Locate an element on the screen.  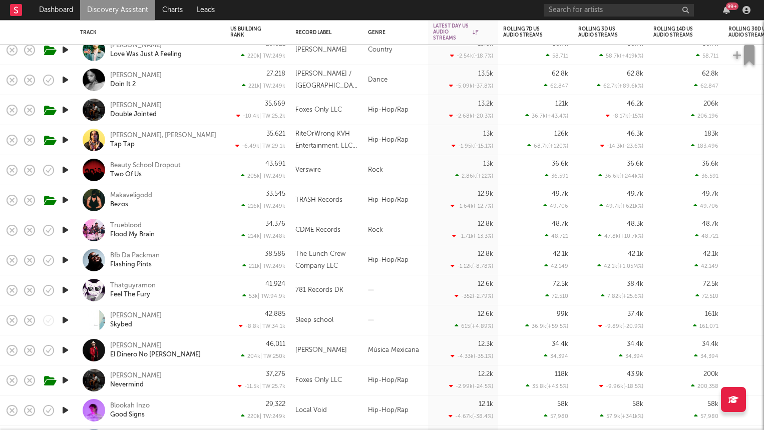
div: Genre is located at coordinates (393, 33).